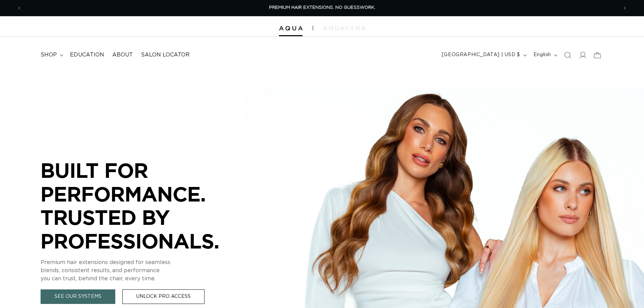 The height and width of the screenshot is (308, 644). I want to click on button: English, so click(545, 55).